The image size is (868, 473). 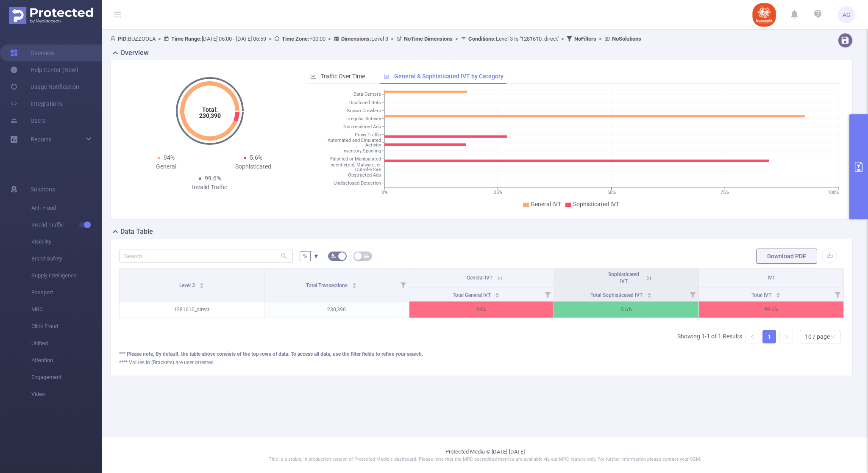 What do you see at coordinates (769, 337) in the screenshot?
I see `a: 1` at bounding box center [769, 337].